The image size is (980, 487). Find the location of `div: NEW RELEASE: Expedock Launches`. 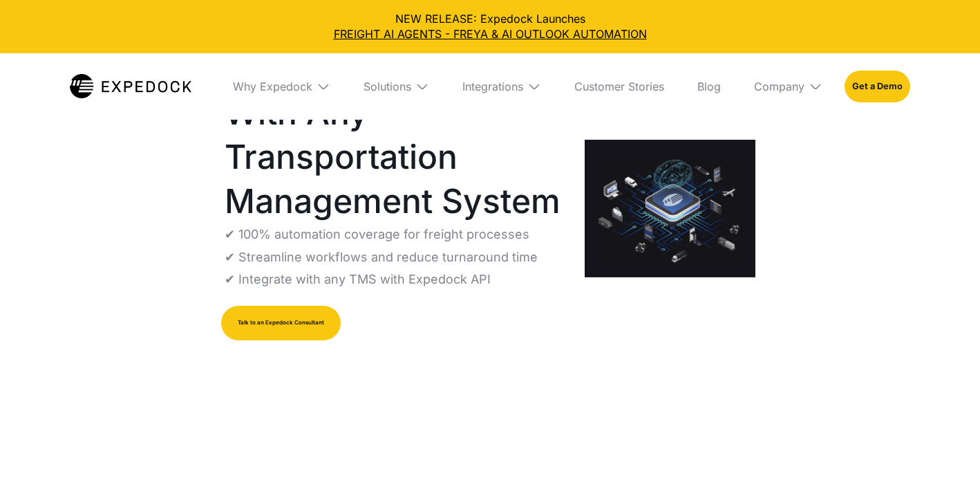

div: NEW RELEASE: Expedock Launches is located at coordinates (490, 26).